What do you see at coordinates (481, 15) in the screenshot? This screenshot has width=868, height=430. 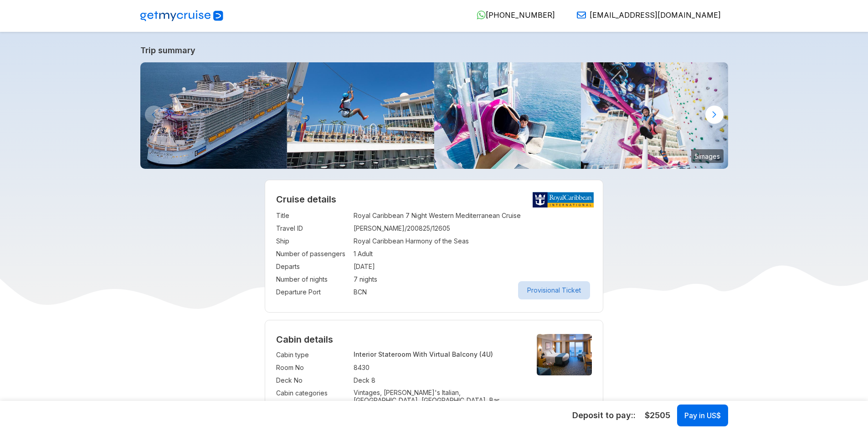 I see `img: WhatsApp` at bounding box center [481, 15].